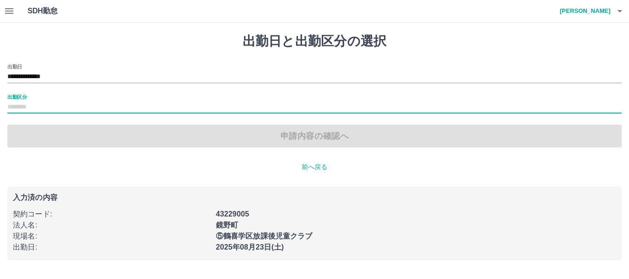  What do you see at coordinates (227, 225) in the screenshot?
I see `b: 鏡野町` at bounding box center [227, 225].